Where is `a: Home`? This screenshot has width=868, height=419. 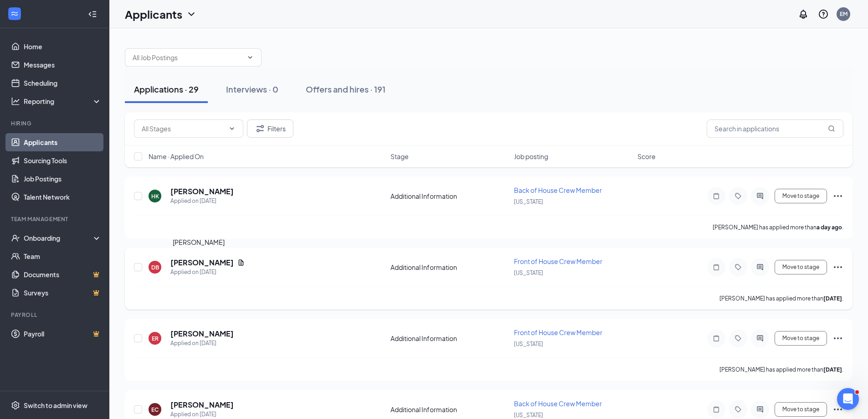 a: Home is located at coordinates (62, 47).